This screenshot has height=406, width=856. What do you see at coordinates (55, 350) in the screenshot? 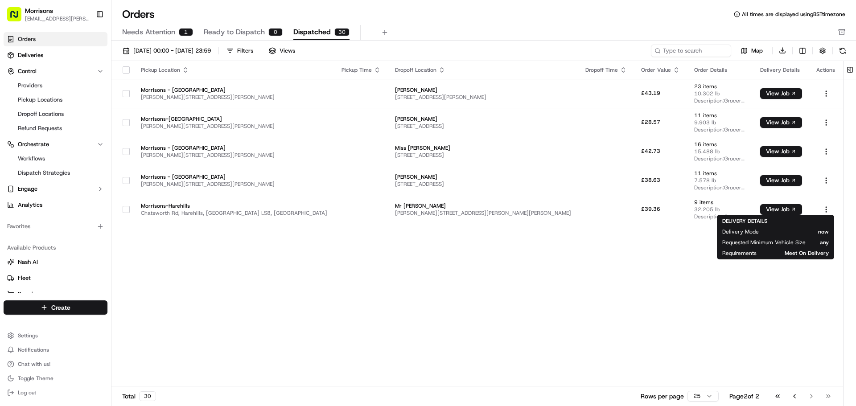
I see `button: Notifications` at bounding box center [55, 350].